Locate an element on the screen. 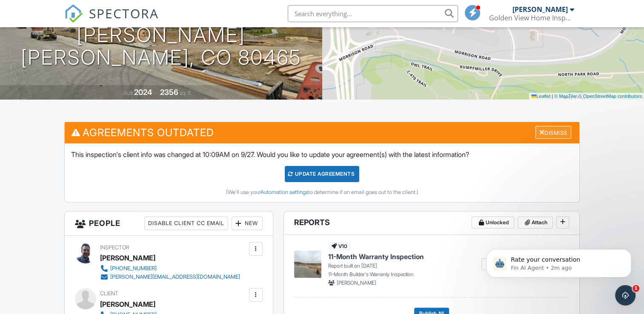  span: Built is located at coordinates (128, 93).